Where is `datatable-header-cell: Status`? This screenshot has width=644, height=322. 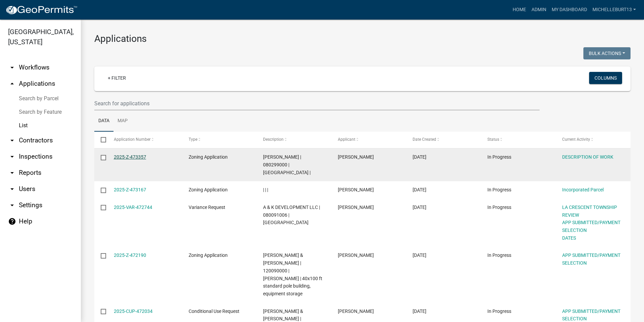
datatable-header-cell: Status is located at coordinates (518, 140).